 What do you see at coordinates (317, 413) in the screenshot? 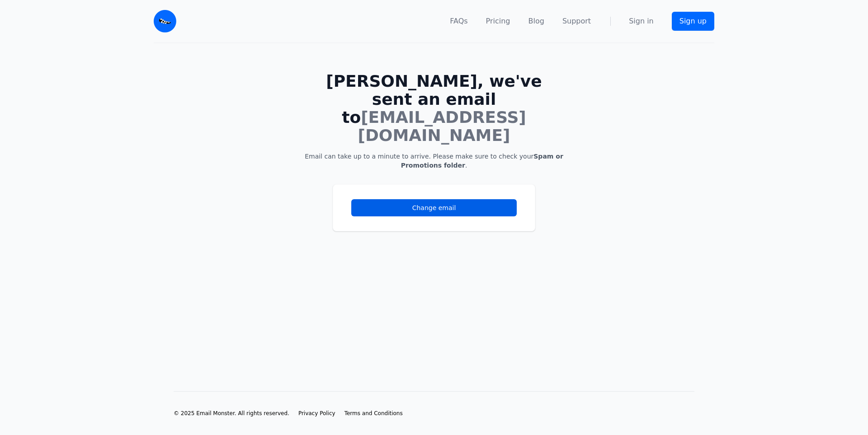
I see `span: Privacy Policy` at bounding box center [317, 413].